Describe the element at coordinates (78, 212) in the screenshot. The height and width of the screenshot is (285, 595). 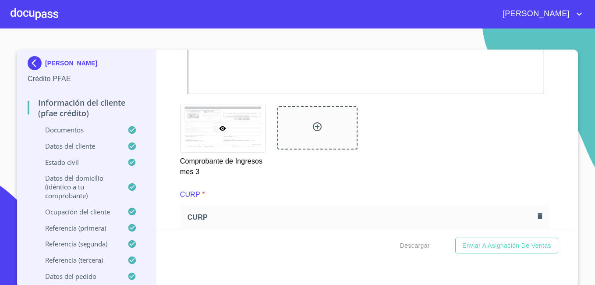
I see `p: Ocupación del Cliente` at that location.